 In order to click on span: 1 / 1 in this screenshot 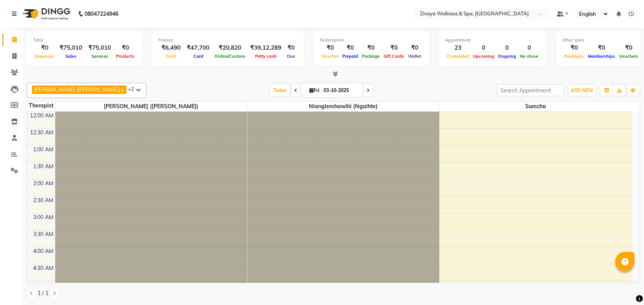, I will do `click(43, 293)`.